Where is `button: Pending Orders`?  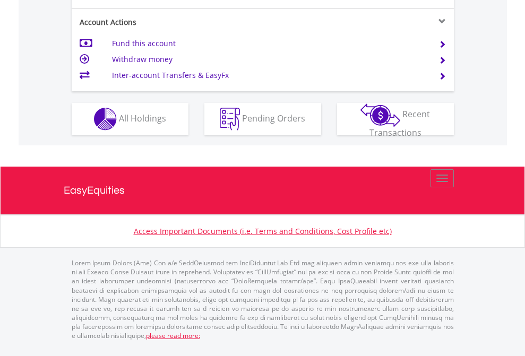 button: Pending Orders is located at coordinates (263, 119).